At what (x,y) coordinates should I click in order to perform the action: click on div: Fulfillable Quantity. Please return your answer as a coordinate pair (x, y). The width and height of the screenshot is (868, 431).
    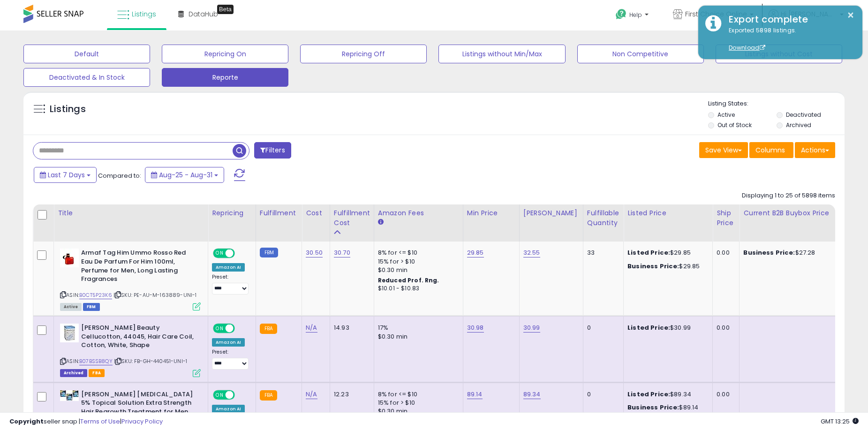
    Looking at the image, I should click on (603, 218).